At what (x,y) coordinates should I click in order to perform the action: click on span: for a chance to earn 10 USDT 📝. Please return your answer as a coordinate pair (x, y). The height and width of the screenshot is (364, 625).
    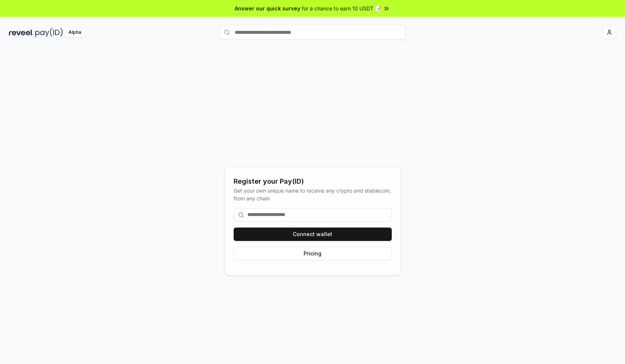
    Looking at the image, I should click on (342, 8).